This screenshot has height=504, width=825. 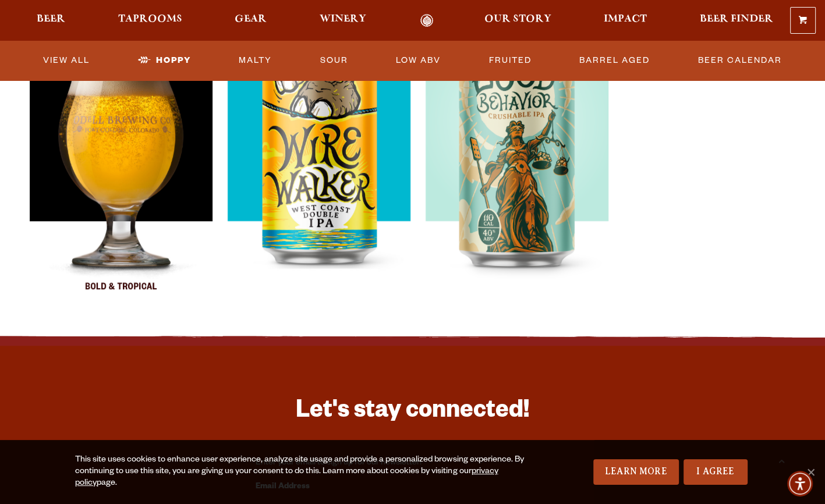 I want to click on a: Winery, so click(x=343, y=20).